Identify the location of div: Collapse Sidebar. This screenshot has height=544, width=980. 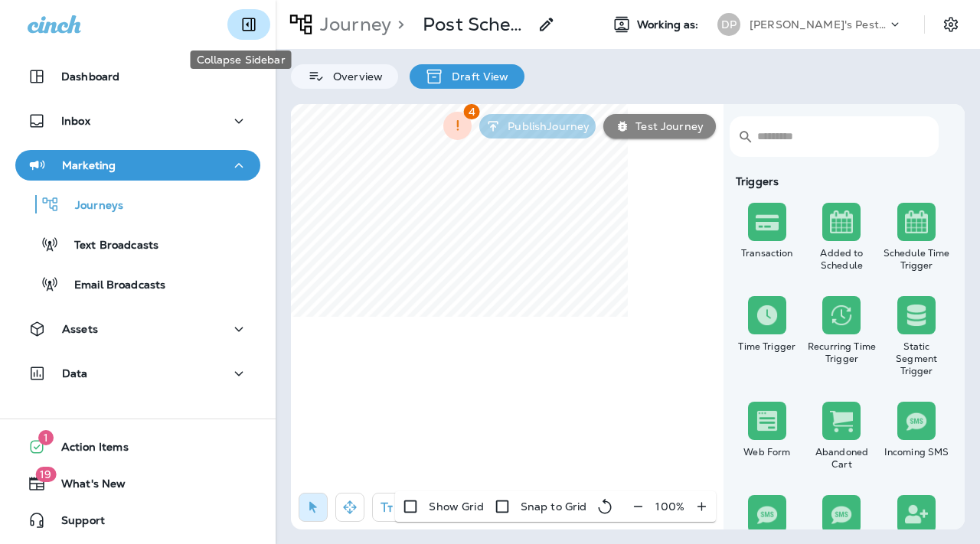
(241, 59).